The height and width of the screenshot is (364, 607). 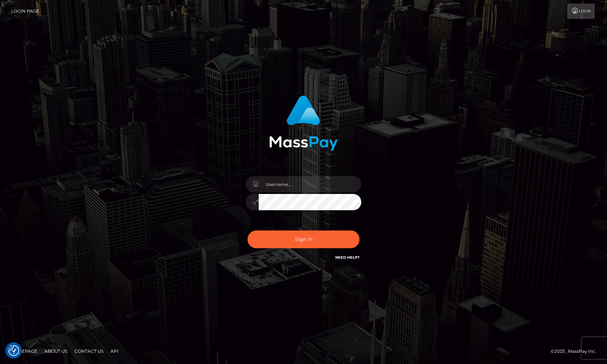 I want to click on a: Contact Us, so click(x=89, y=351).